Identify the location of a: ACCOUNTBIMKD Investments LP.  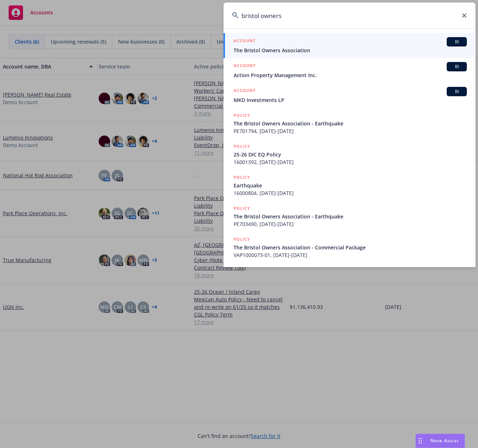
(349, 95).